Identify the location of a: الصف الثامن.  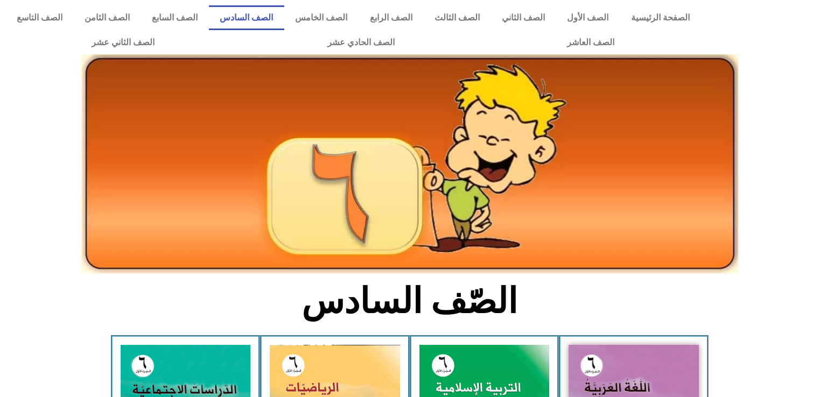
(107, 18).